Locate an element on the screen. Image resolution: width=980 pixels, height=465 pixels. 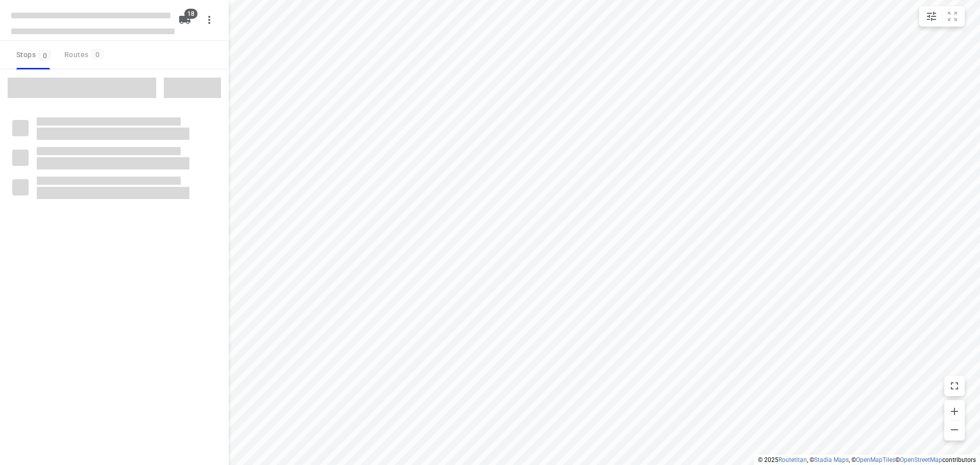
a: Stadia Maps is located at coordinates (831, 460).